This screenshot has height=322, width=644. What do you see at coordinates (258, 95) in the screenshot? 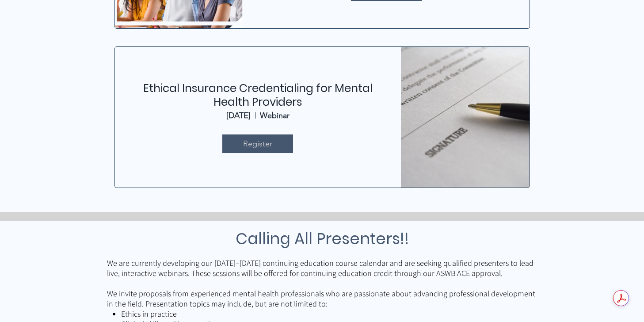
I see `a: Ethical Insurance Credentialing for Mental Health Providers` at bounding box center [258, 95].